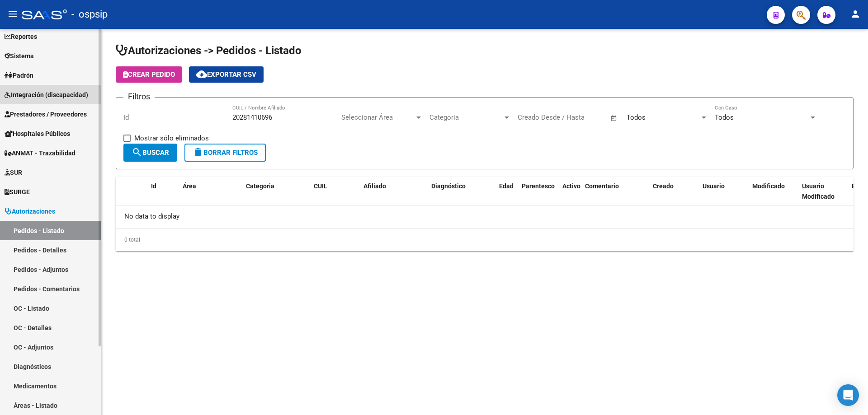  Describe the element at coordinates (21, 36) in the screenshot. I see `span: Reportes` at that location.